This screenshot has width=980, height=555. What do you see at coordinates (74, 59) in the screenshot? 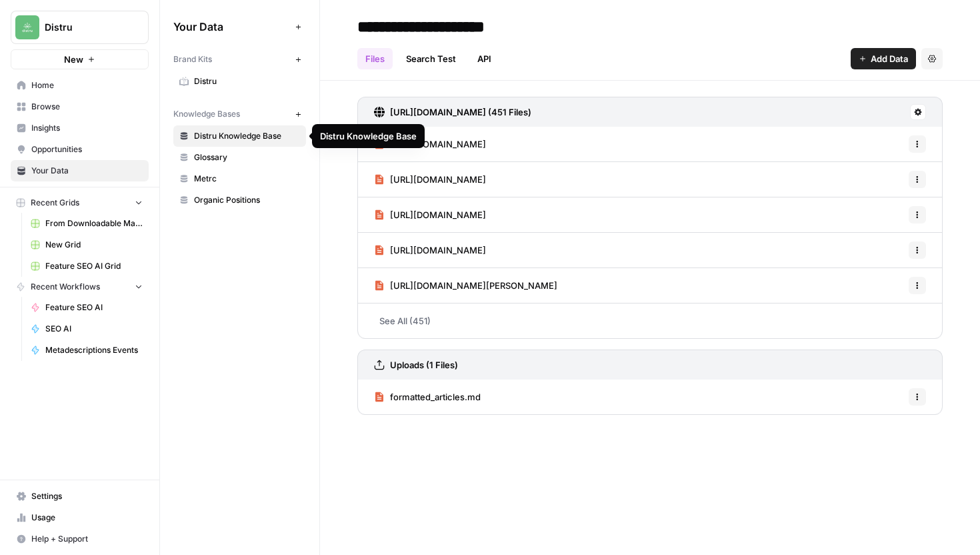
I see `span: New` at bounding box center [74, 59].